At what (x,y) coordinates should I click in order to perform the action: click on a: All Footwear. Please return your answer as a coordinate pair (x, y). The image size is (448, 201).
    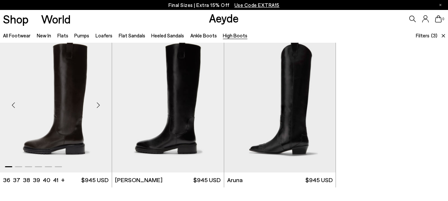
    Looking at the image, I should click on (17, 35).